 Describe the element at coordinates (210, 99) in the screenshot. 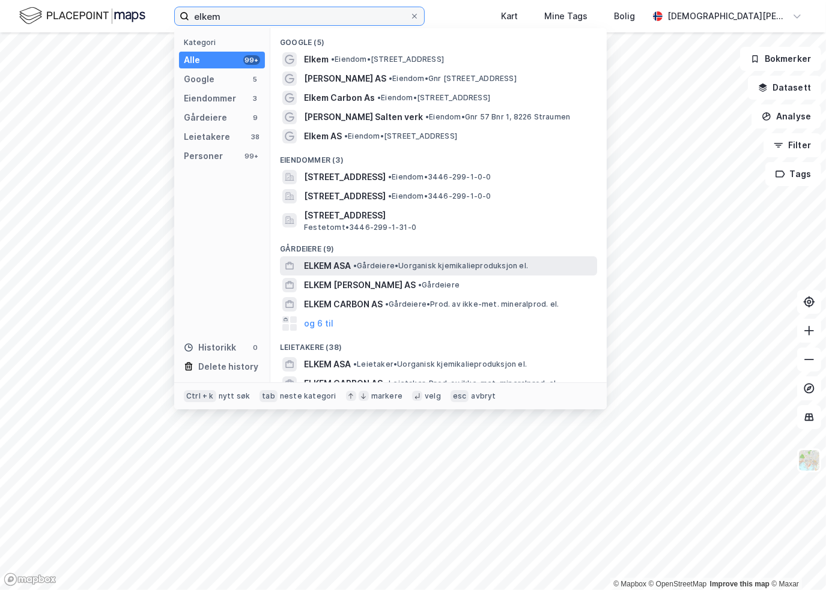

I see `div: Eiendommer` at that location.